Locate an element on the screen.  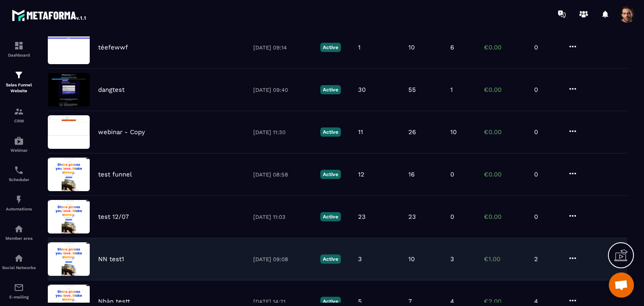
p: Social Networks is located at coordinates (19, 267).